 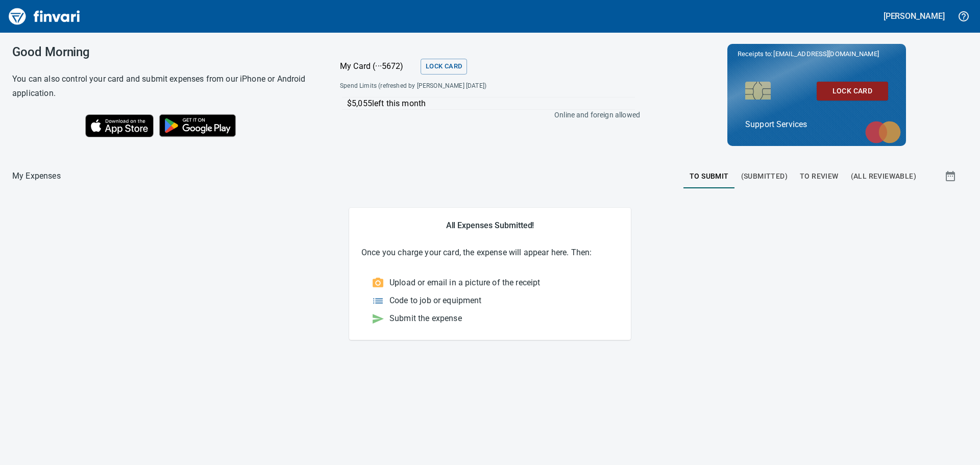 What do you see at coordinates (817, 54) in the screenshot?
I see `p: Receipts to:` at bounding box center [817, 54].